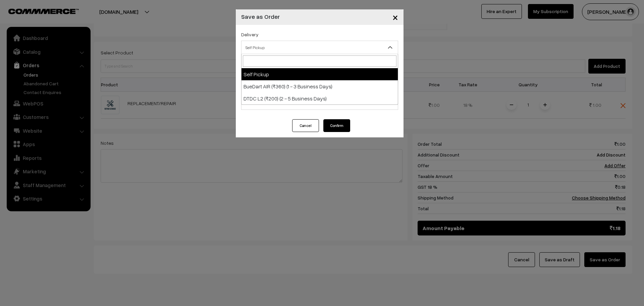 The image size is (644, 306). Describe the element at coordinates (260, 16) in the screenshot. I see `h4: Save as Order` at that location.